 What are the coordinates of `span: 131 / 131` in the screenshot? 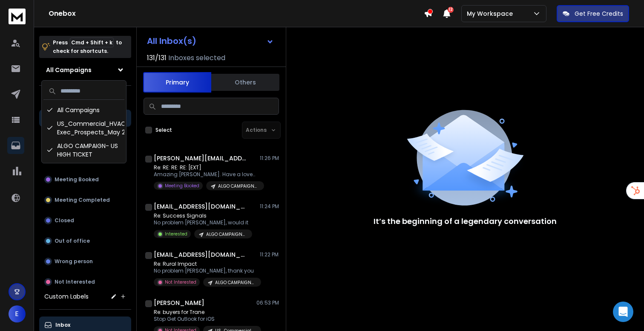 It's located at (157, 58).